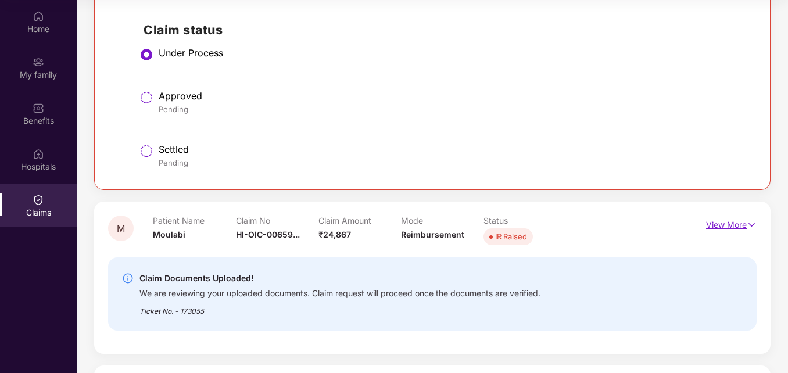  Describe the element at coordinates (452, 53) in the screenshot. I see `div: Under Process` at that location.